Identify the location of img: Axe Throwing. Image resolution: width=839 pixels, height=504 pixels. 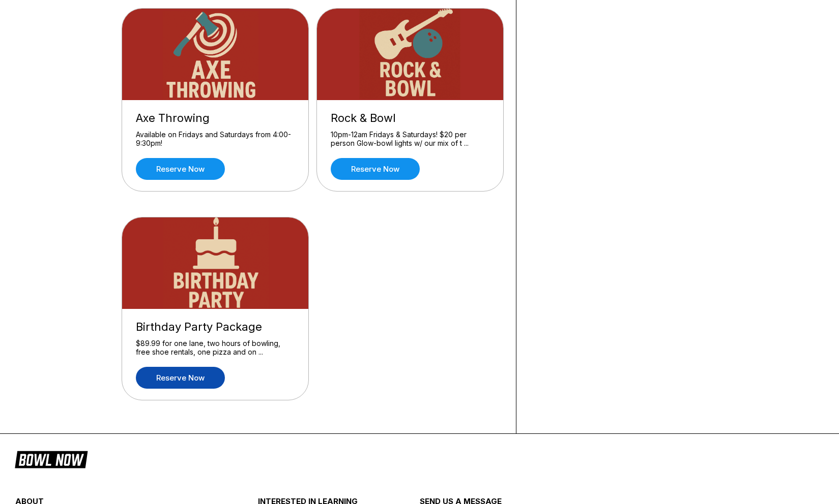
(215, 54).